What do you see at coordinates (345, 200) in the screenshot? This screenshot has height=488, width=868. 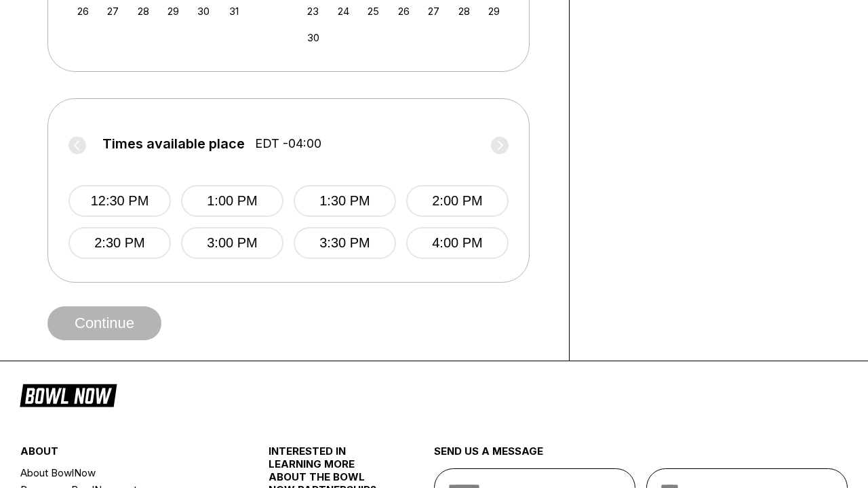 I see `button: 1:30 PM` at bounding box center [345, 200].